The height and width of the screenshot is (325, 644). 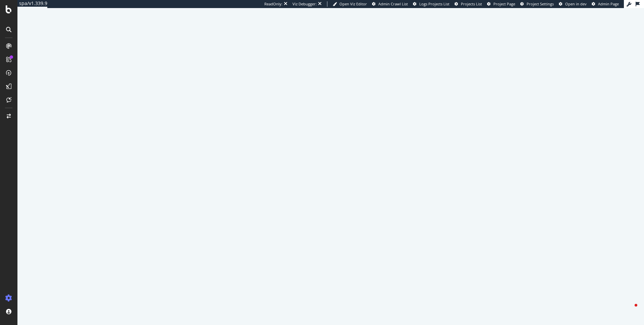 What do you see at coordinates (540, 4) in the screenshot?
I see `span: Project Settings` at bounding box center [540, 4].